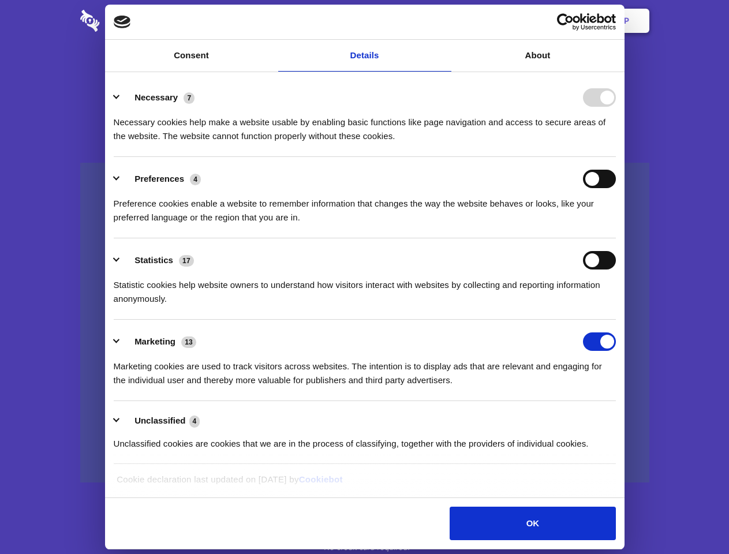  Describe the element at coordinates (156, 97) in the screenshot. I see `label: Necessary` at that location.